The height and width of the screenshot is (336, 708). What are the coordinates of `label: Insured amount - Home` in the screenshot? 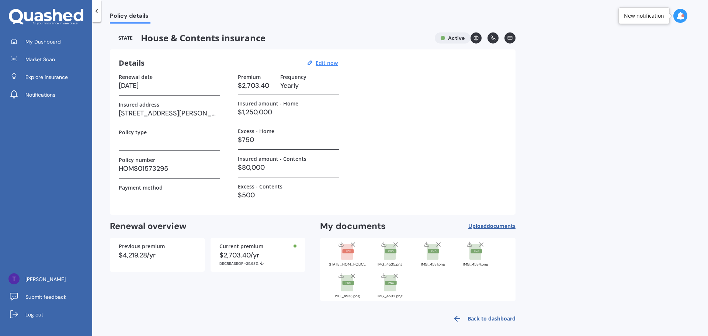 It's located at (268, 103).